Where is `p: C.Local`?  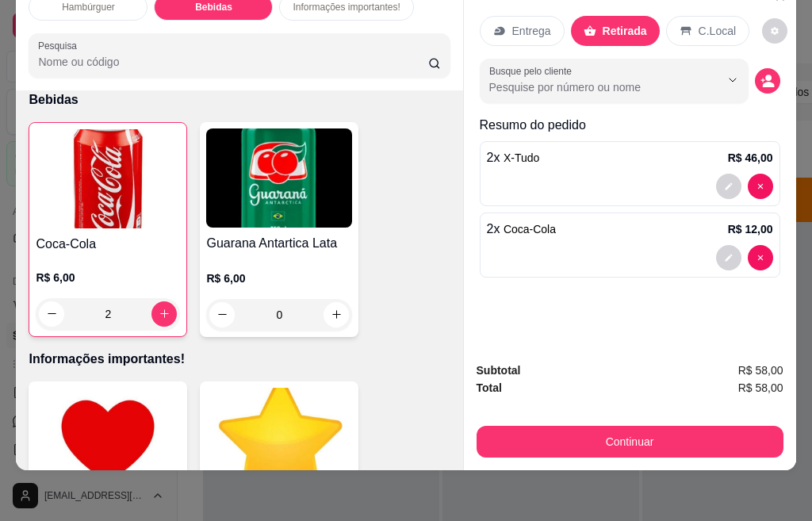
p: C.Local is located at coordinates (717, 31).